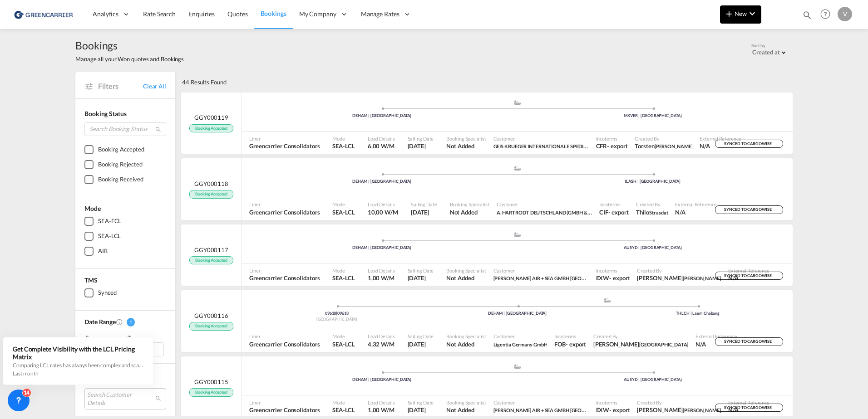 The width and height of the screenshot is (868, 419). I want to click on md-icon: icon-chevron-down, so click(752, 14).